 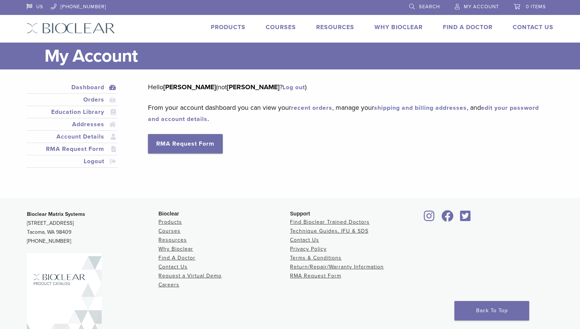 I want to click on a: Back To Top, so click(x=492, y=311).